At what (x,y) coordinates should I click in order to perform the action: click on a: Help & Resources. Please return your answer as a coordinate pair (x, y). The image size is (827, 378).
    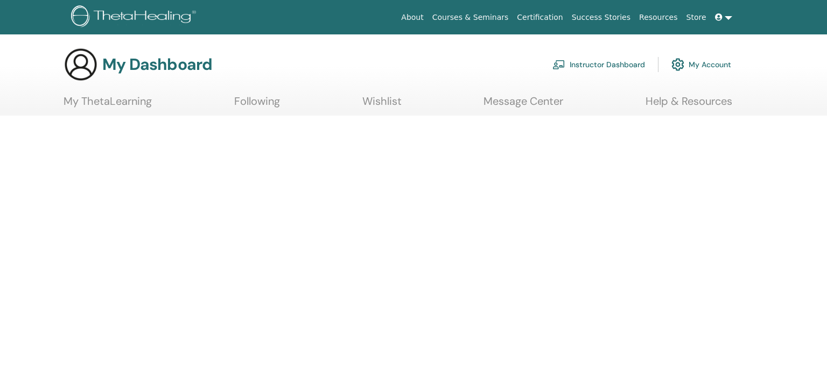
    Looking at the image, I should click on (689, 105).